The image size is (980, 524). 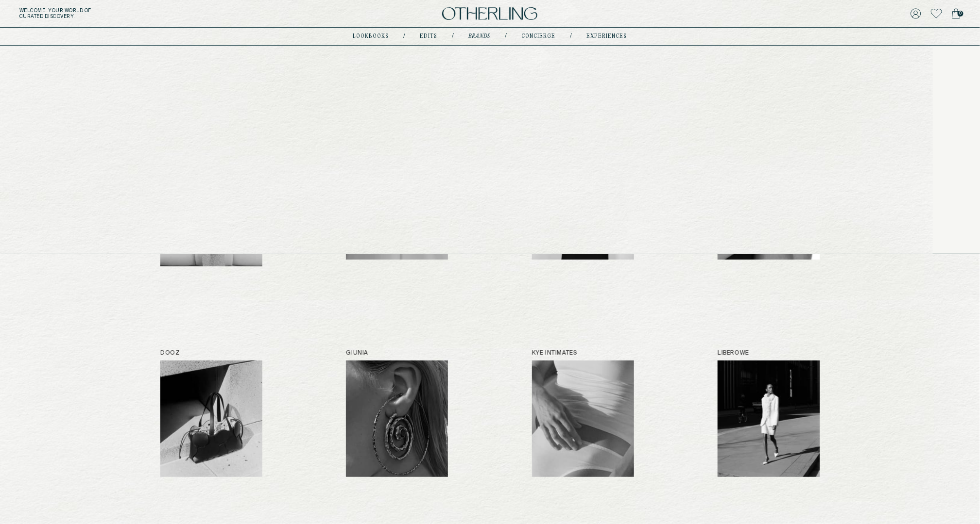 I want to click on a: Giunia, so click(x=397, y=414).